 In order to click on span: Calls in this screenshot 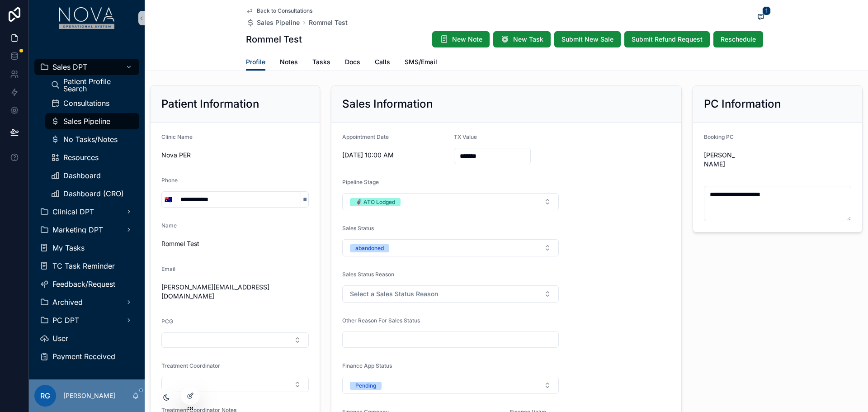, I will do `click(382, 62)`.